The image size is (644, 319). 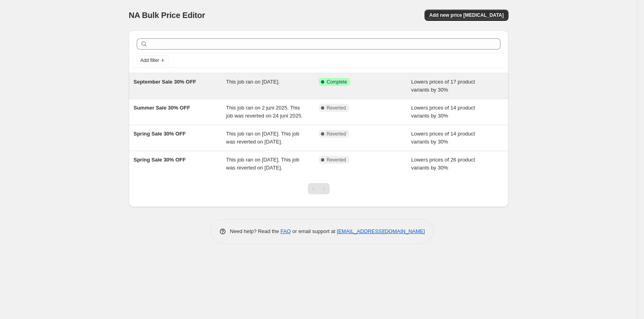 What do you see at coordinates (162, 108) in the screenshot?
I see `span: Summer Sale 30% OFF` at bounding box center [162, 108].